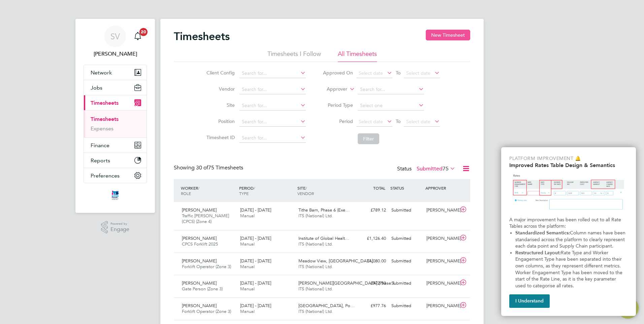 The width and height of the screenshot is (644, 324). Describe the element at coordinates (202, 168) in the screenshot. I see `span: 30 of` at that location.